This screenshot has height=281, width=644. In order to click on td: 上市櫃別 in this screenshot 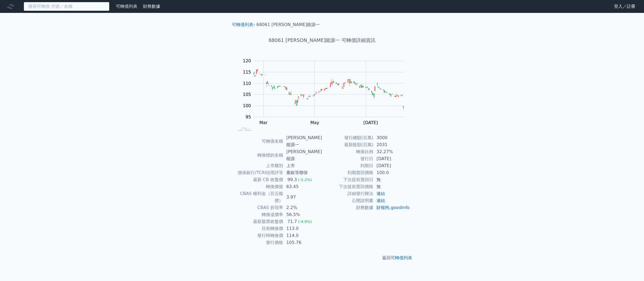, I will do `click(258, 166)`.